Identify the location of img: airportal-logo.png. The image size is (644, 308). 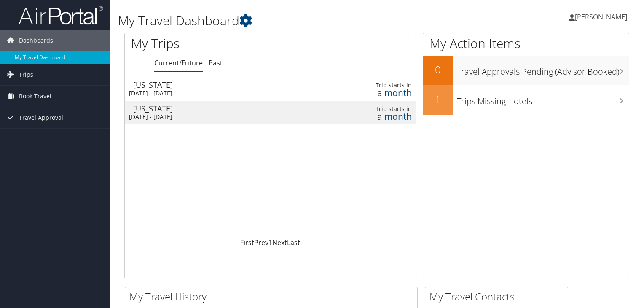
(61, 15).